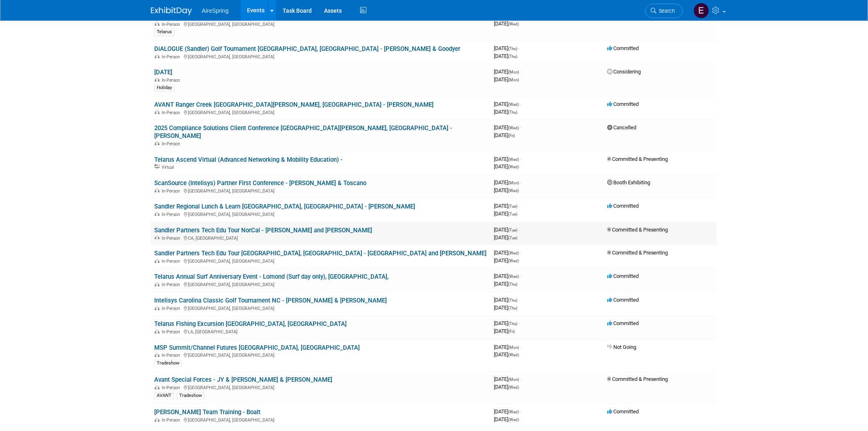 This screenshot has height=431, width=868. I want to click on span: Not Going, so click(621, 347).